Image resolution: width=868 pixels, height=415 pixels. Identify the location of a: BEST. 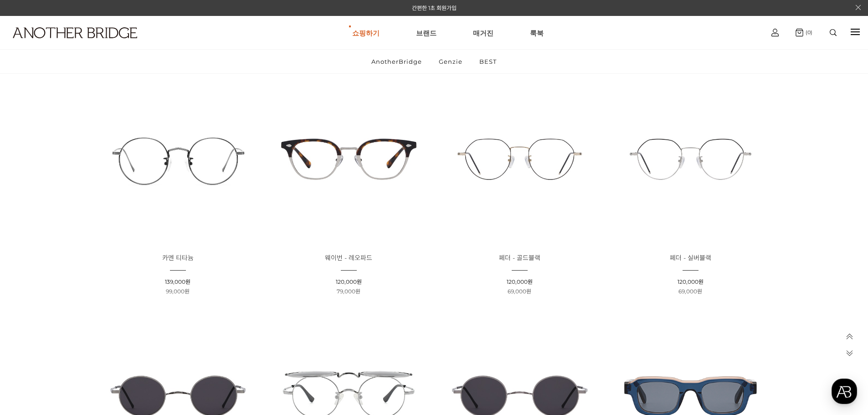
(488, 61).